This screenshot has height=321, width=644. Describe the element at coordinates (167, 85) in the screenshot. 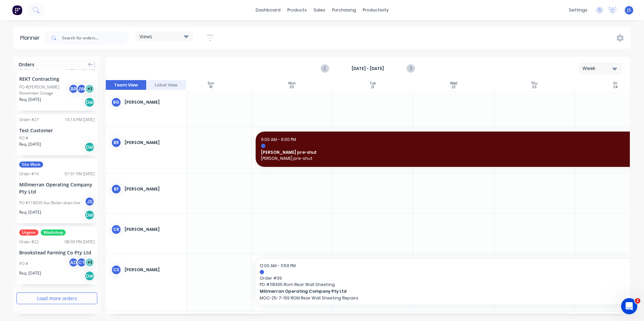

I see `button: Label View` at that location.